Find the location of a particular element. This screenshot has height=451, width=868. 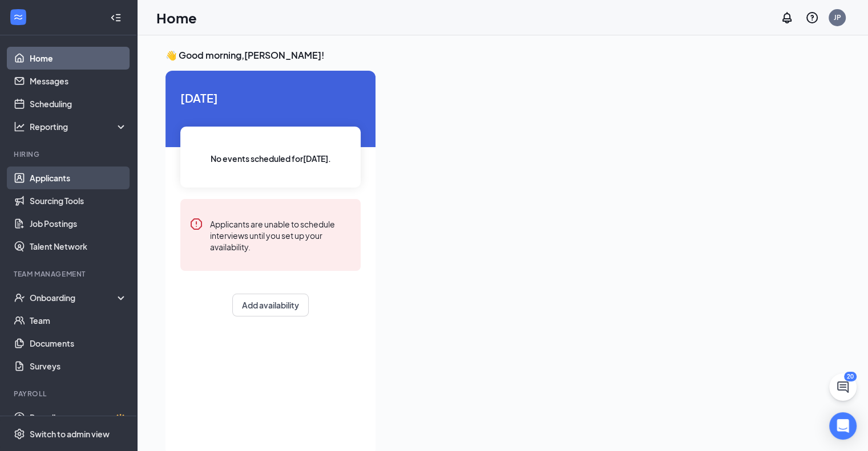

a: PayrollCrown is located at coordinates (78, 418).